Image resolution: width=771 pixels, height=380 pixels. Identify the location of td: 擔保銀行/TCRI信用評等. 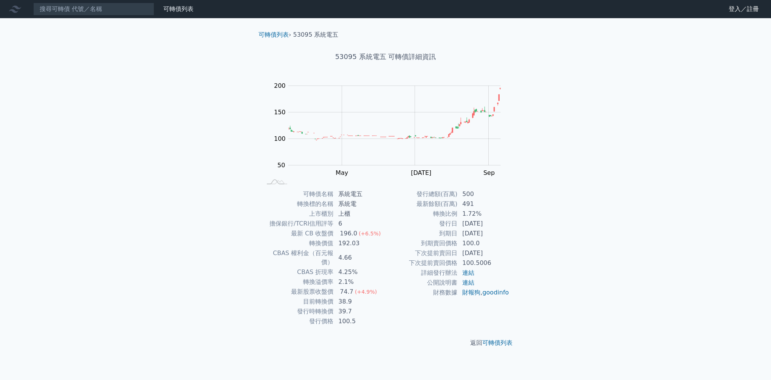
(298, 223).